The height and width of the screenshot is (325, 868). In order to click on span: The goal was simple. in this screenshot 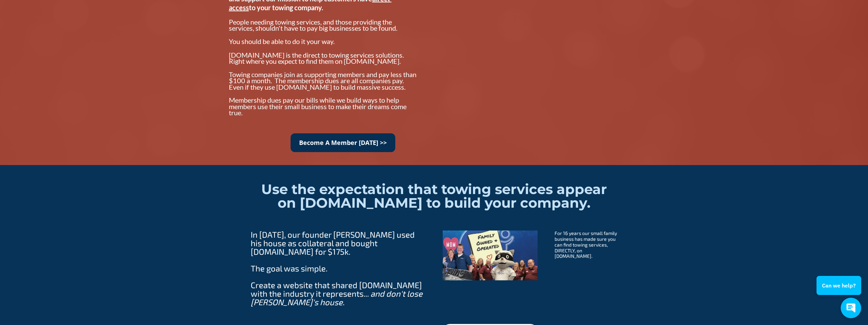, I will do `click(289, 268)`.